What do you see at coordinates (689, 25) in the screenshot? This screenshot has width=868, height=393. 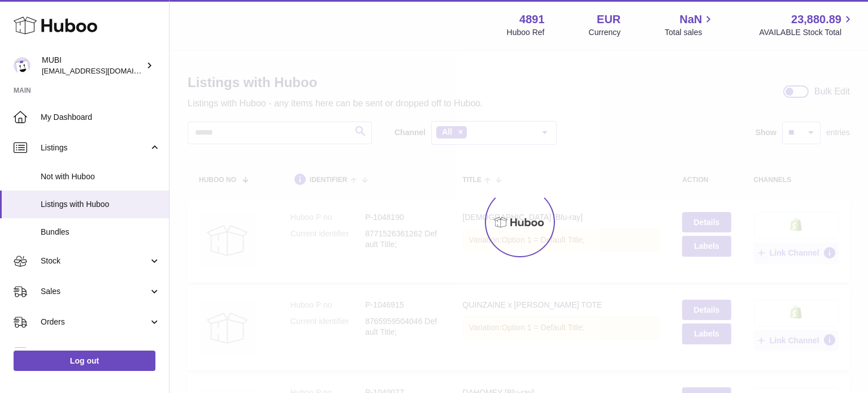 I see `a: NaN Total sales` at bounding box center [689, 25].